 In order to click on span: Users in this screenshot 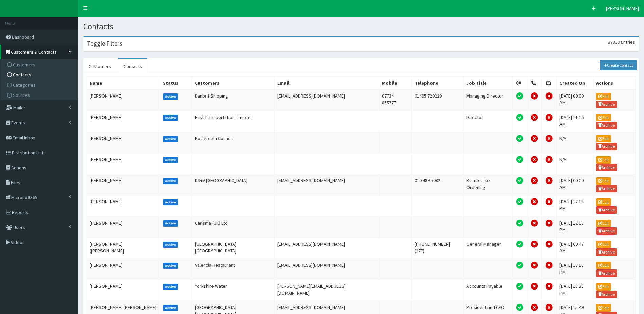, I will do `click(19, 227)`.